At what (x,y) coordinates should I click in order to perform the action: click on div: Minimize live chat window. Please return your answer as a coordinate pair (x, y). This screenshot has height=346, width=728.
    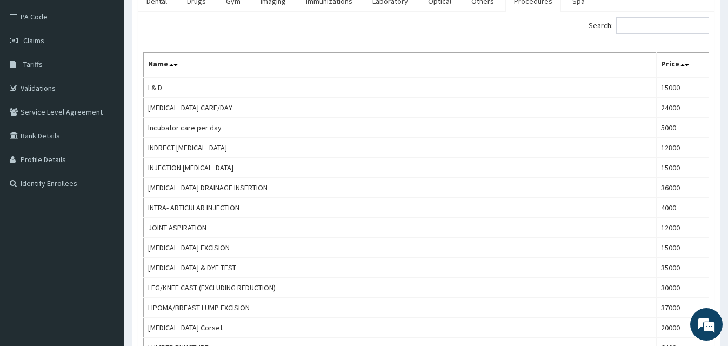
    Looking at the image, I should click on (190, 18).